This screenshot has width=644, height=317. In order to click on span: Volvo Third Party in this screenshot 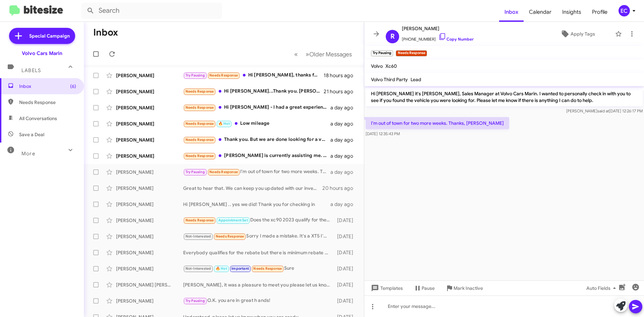, I will do `click(389, 79)`.